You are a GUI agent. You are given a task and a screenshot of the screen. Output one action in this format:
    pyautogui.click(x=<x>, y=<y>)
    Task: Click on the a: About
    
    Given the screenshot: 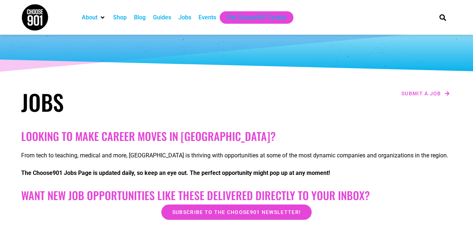 What is the action you would take?
    pyautogui.click(x=89, y=18)
    